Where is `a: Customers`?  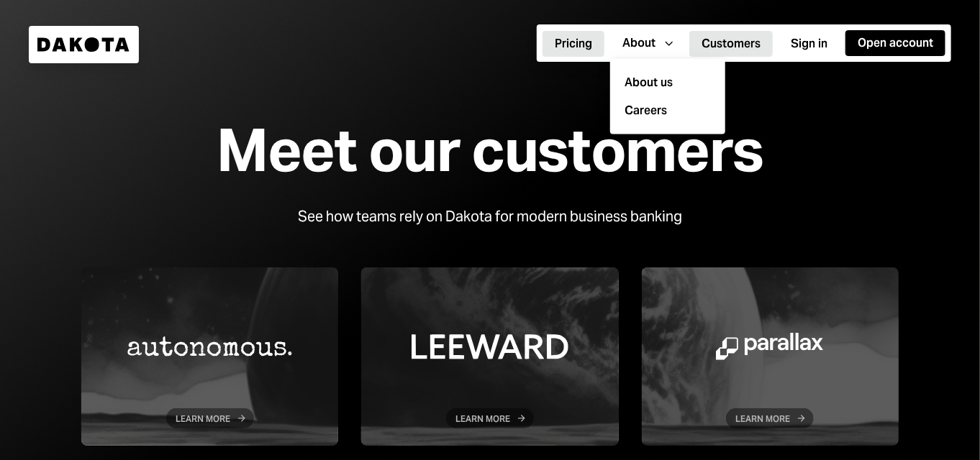
a: Customers is located at coordinates (731, 43).